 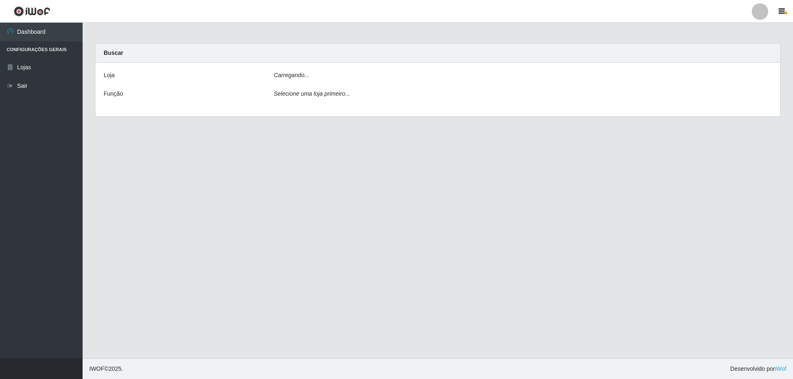 What do you see at coordinates (97, 369) in the screenshot?
I see `span: IWOF` at bounding box center [97, 369].